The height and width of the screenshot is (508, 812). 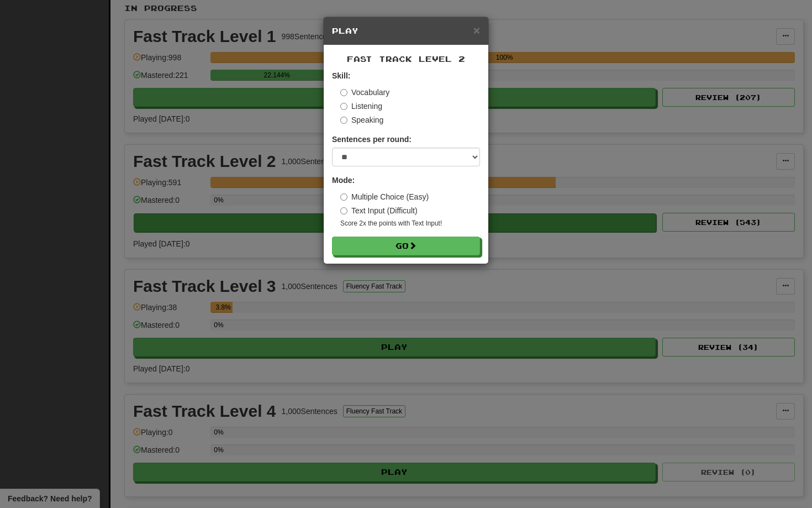 I want to click on strong: Mode:, so click(x=343, y=180).